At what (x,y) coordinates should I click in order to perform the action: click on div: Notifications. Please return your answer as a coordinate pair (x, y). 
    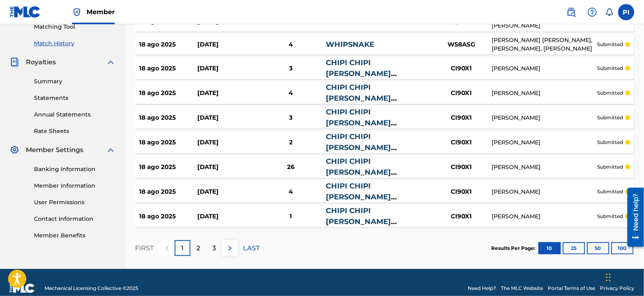
    Looking at the image, I should click on (609, 12).